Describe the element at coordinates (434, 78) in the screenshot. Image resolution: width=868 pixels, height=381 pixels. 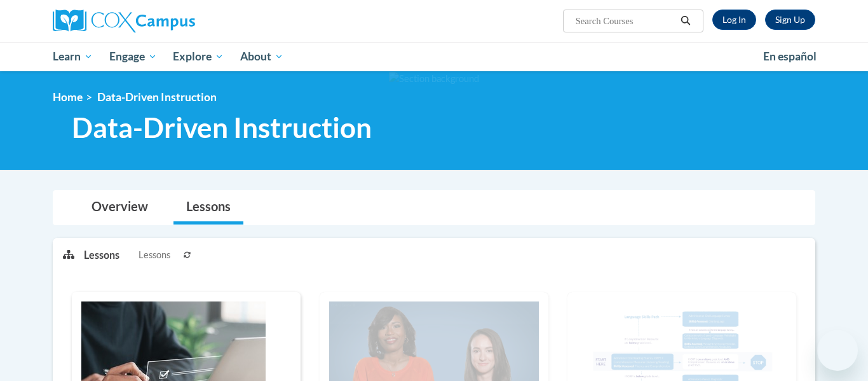
I see `img: Section background` at that location.